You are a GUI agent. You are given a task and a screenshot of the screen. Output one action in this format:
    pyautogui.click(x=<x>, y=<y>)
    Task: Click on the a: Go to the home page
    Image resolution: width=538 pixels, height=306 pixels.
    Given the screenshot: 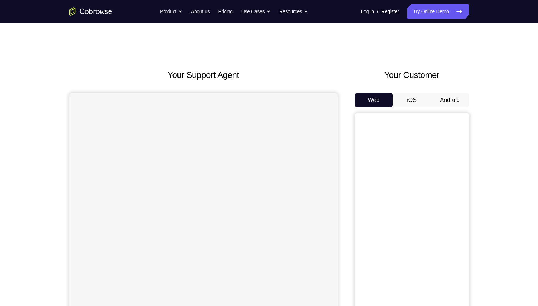 What is the action you would take?
    pyautogui.click(x=91, y=11)
    